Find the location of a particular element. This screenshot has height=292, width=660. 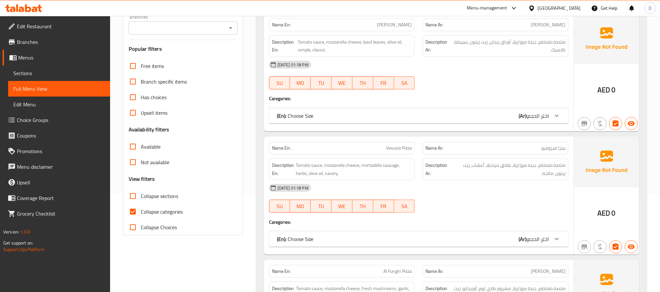

span: Vesuvio Pizza is located at coordinates (399, 148).